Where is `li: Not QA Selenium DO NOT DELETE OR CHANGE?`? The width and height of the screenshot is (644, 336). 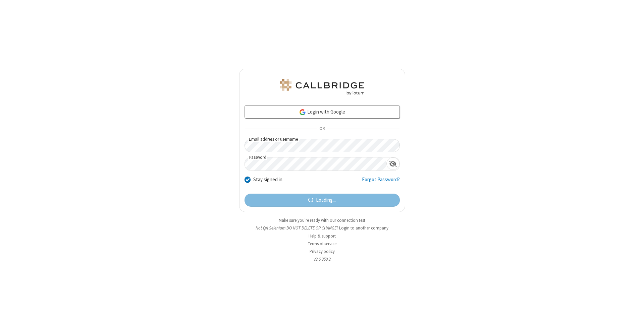 li: Not QA Selenium DO NOT DELETE OR CHANGE? is located at coordinates (322, 228).